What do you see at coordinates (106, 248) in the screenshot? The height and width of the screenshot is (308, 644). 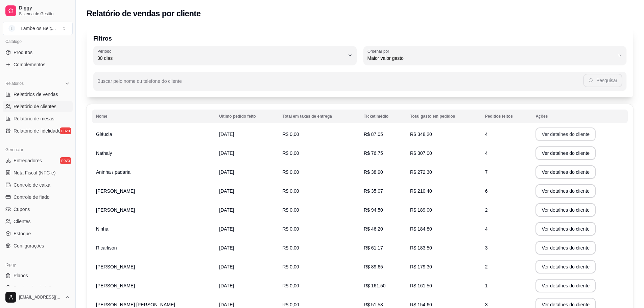 I see `span: Ricarlison` at bounding box center [106, 248].